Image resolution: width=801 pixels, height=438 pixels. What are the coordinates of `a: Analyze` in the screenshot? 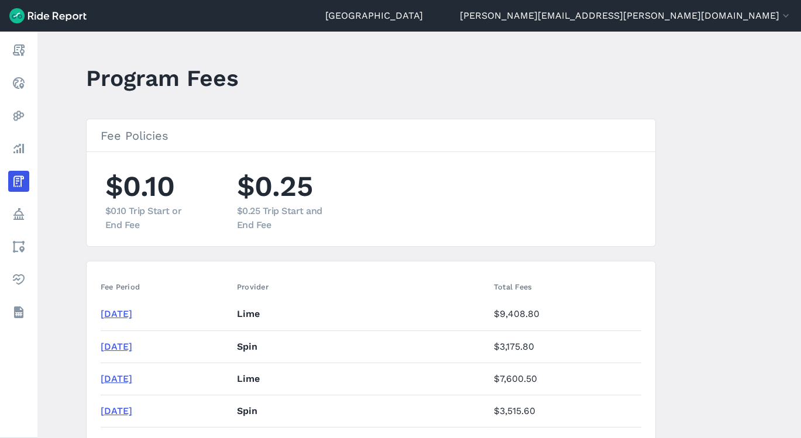 It's located at (19, 149).